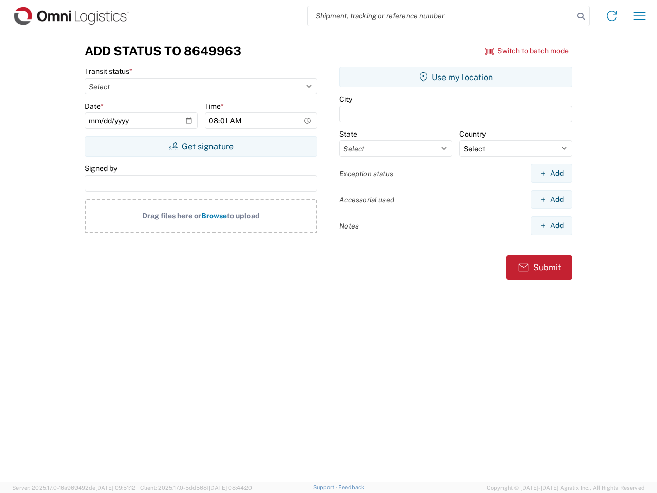  What do you see at coordinates (539, 268) in the screenshot?
I see `button: Submit` at bounding box center [539, 268].